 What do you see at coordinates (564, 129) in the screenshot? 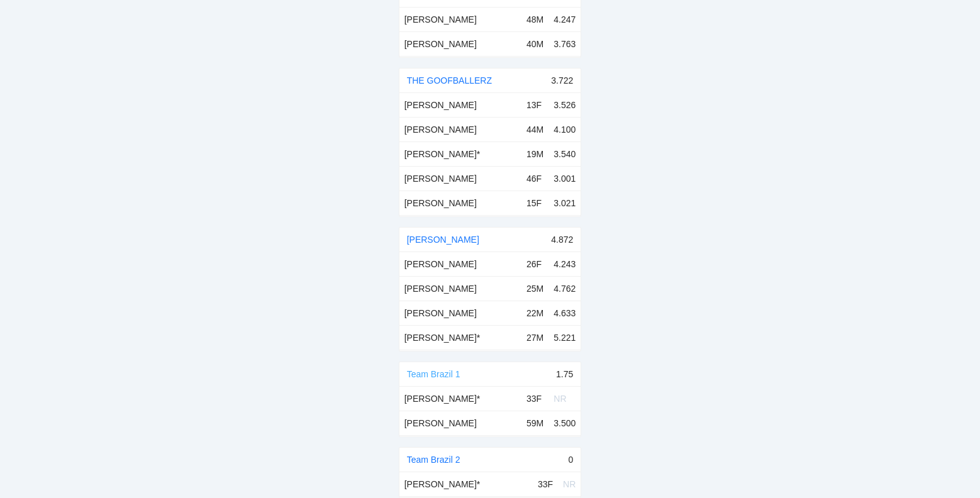
I see `span: 4.100` at bounding box center [564, 129].